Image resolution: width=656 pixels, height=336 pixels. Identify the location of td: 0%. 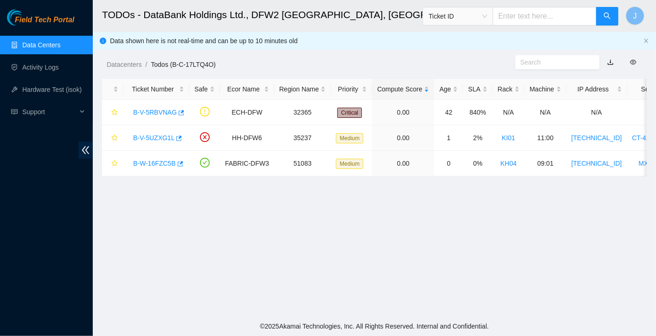
(477, 163).